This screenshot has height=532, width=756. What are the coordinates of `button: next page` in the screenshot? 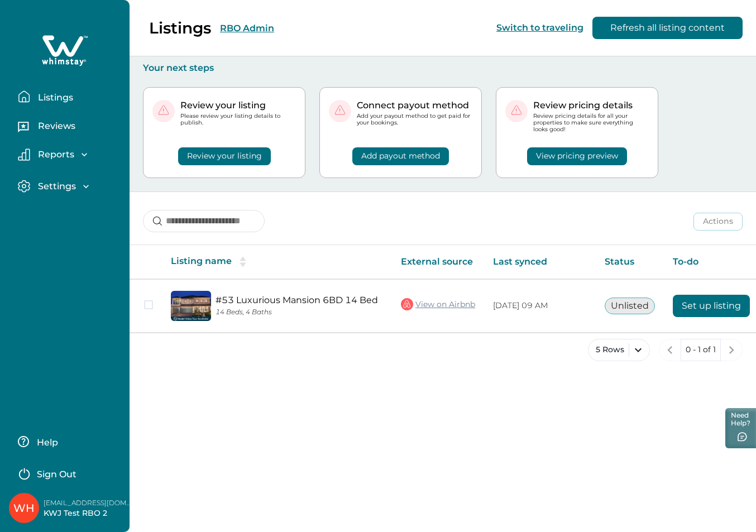 It's located at (731, 349).